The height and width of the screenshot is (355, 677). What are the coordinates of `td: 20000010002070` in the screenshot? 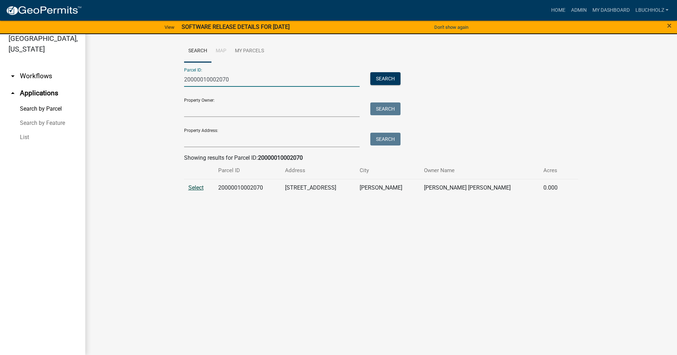 It's located at (247, 187).